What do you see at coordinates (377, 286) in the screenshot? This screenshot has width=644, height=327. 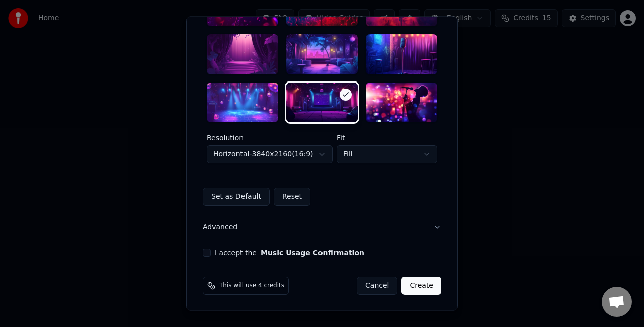 I see `button: Cancel` at bounding box center [377, 286].